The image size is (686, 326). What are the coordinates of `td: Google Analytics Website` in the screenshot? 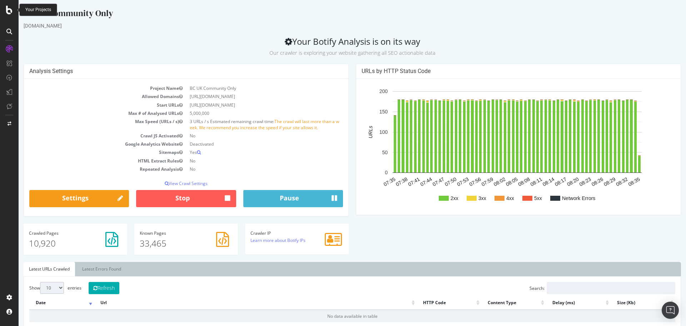 It's located at (89, 144).